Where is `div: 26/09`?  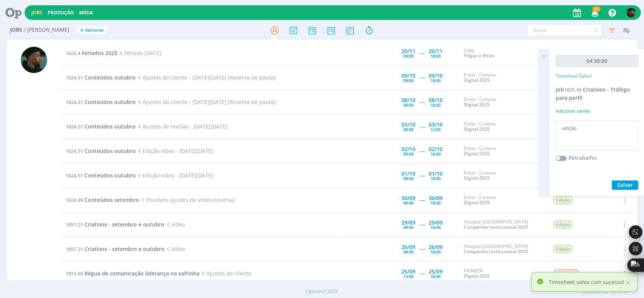 div: 26/09 is located at coordinates (408, 247).